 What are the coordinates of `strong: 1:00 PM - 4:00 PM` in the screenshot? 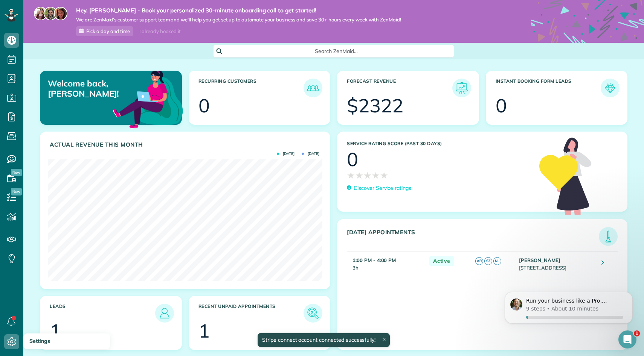 It's located at (374, 261).